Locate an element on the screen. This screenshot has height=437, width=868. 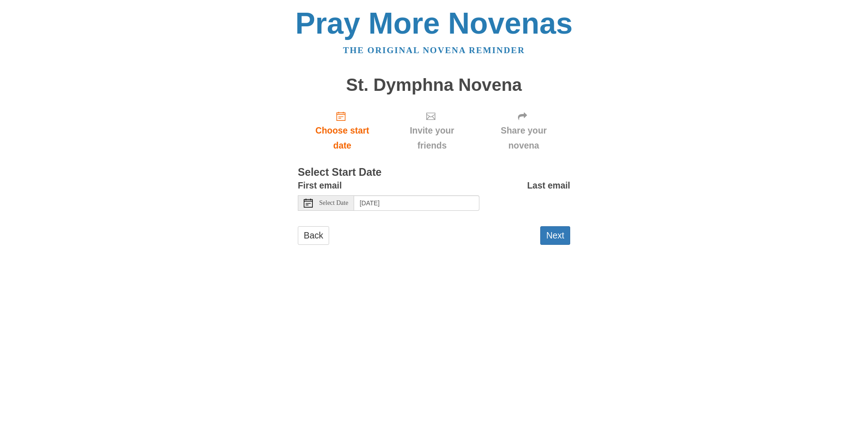
span: Share your novena is located at coordinates (523, 138).